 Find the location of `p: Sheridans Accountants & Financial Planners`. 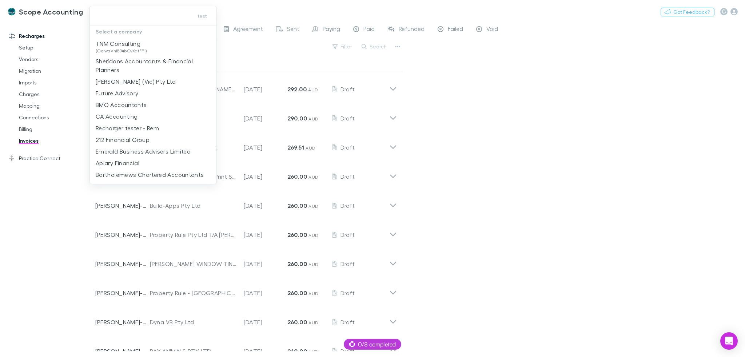

p: Sheridans Accountants & Financial Planners is located at coordinates (153, 66).